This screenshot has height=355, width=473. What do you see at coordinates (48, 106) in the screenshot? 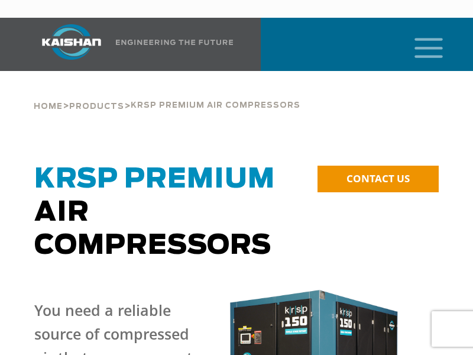
I see `span: Home` at bounding box center [48, 106].